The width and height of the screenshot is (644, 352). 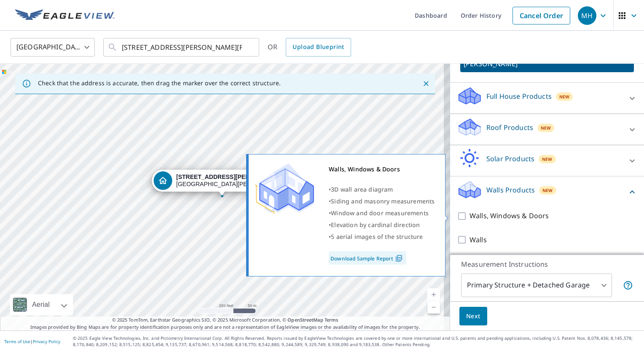 What do you see at coordinates (65, 16) in the screenshot?
I see `img: EV Logo` at bounding box center [65, 16].